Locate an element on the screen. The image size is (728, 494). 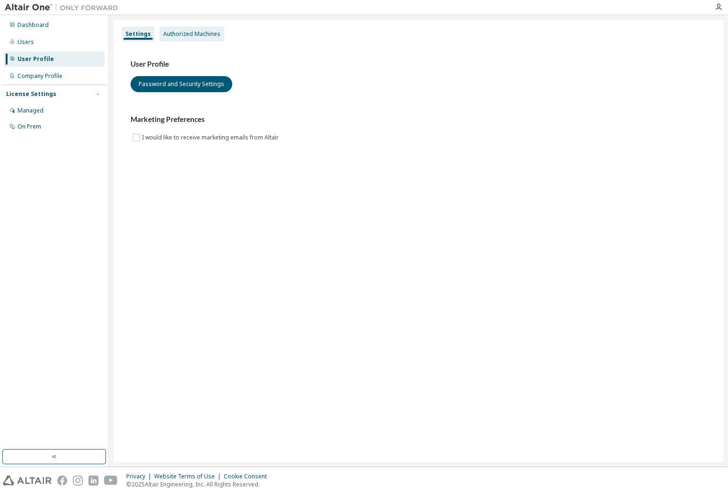
div: On Prem is located at coordinates (29, 127).